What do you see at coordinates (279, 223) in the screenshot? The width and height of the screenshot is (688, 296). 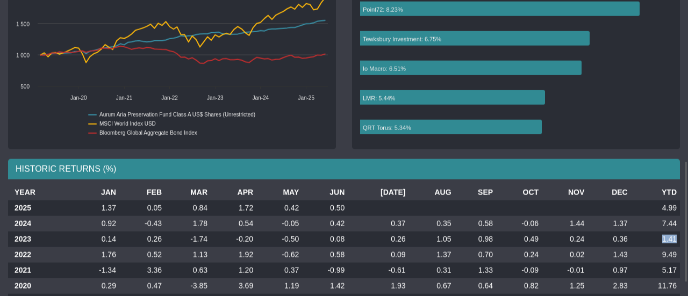 I see `td: -0.05` at bounding box center [279, 223].